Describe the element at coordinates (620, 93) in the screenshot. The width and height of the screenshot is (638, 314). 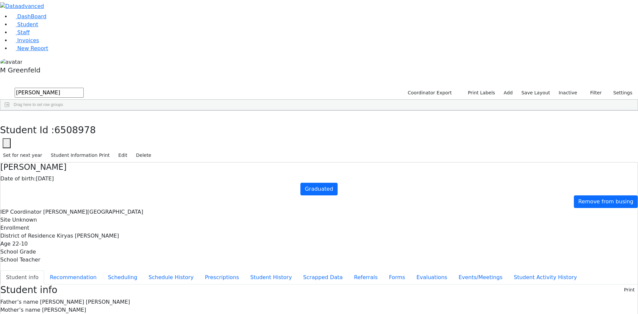
I see `button: Settings` at that location.